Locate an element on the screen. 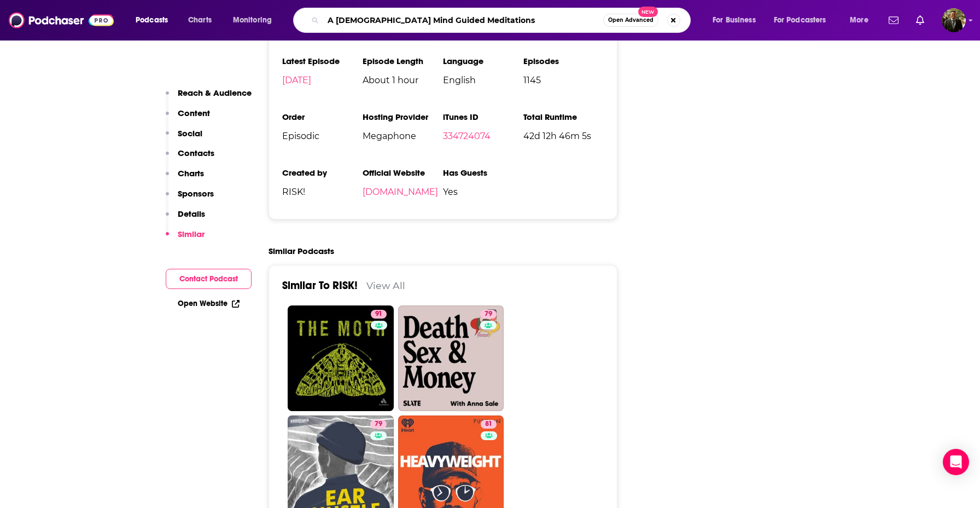 The image size is (980, 508). p: Sponsors is located at coordinates (196, 194).